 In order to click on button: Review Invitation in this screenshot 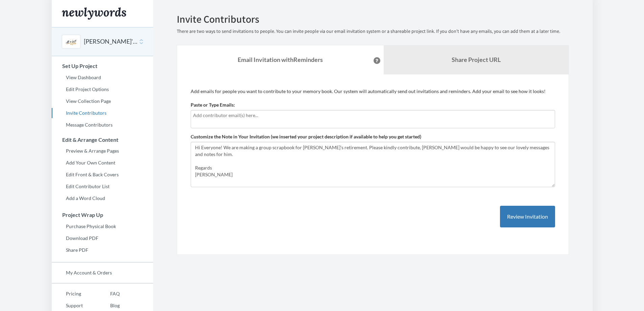, I will do `click(527, 217)`.